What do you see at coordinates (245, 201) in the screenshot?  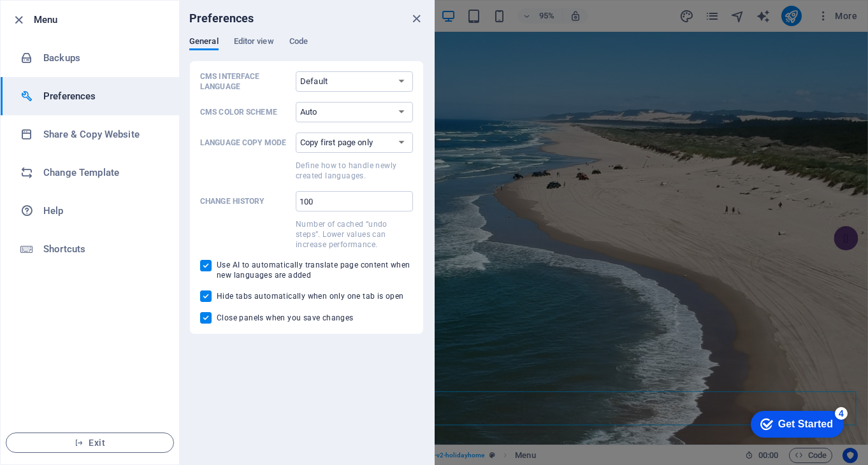 I see `p: Change history` at bounding box center [245, 201].